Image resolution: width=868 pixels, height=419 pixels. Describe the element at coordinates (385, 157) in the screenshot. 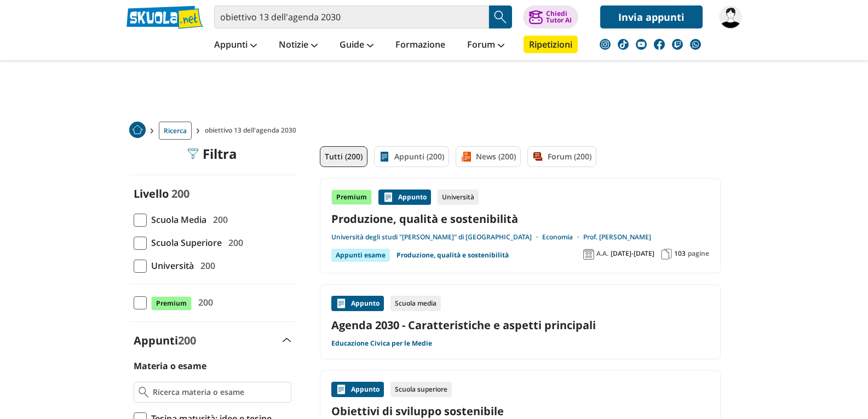

I see `img: Appunti filtro contenuto` at that location.